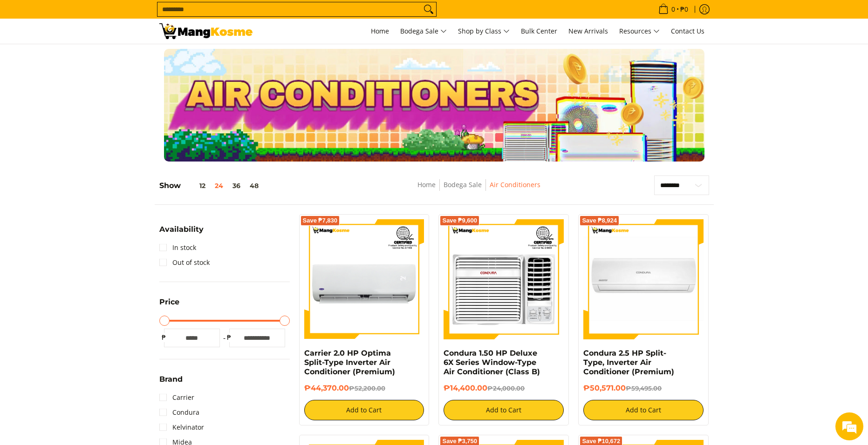  I want to click on a: Bulk Center, so click(539, 31).